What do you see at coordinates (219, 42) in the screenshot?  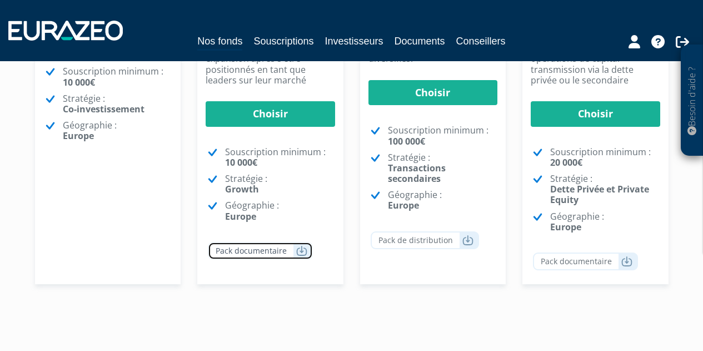 I see `a: Nos fonds` at bounding box center [219, 42].